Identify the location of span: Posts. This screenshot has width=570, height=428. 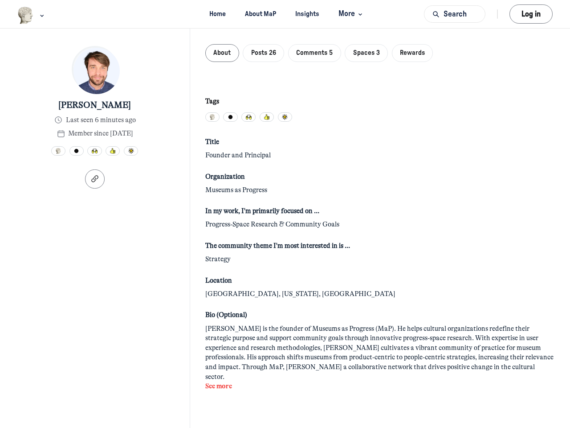
(264, 53).